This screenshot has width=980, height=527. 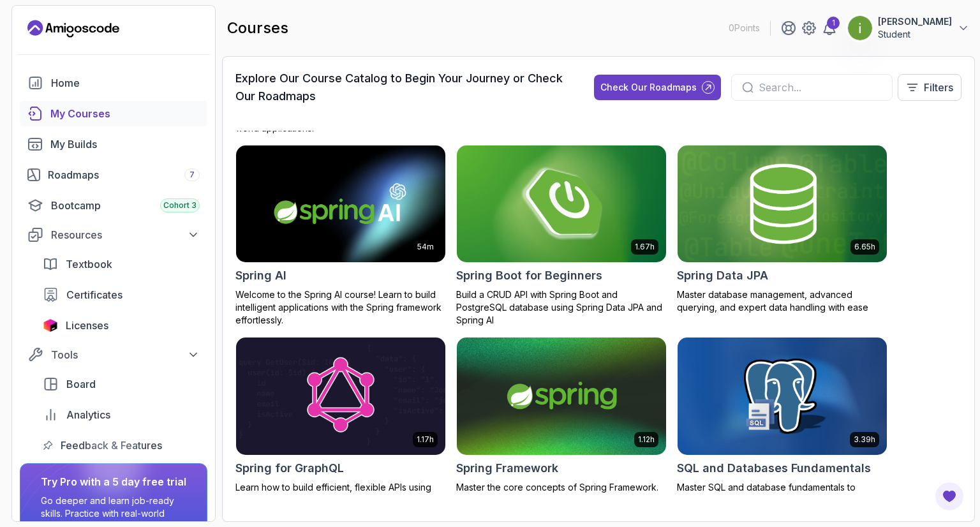 I want to click on p: Learn how to build efficient, flexible APIs using GraphQL and integrate them with modern front-en..., so click(x=340, y=501).